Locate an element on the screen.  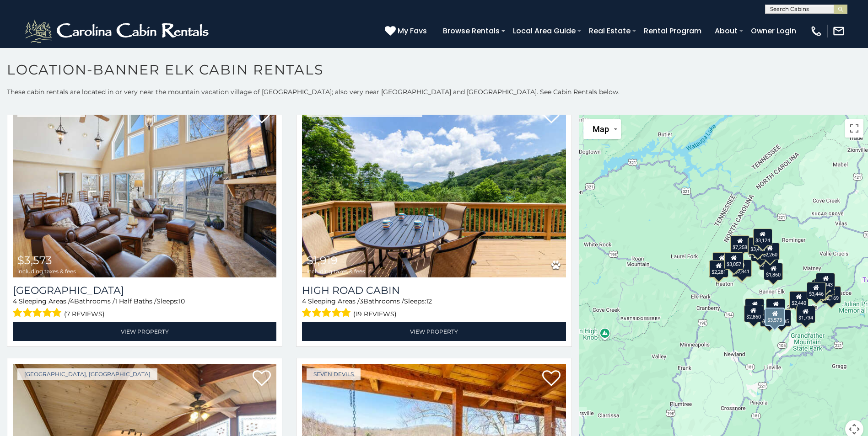
a: Real Estate is located at coordinates (610, 31).